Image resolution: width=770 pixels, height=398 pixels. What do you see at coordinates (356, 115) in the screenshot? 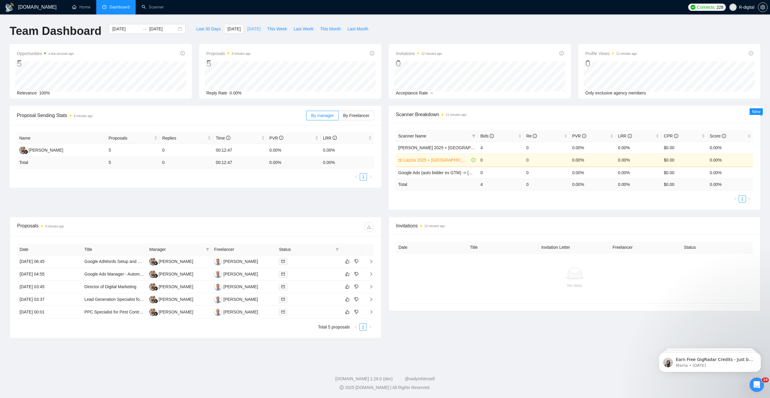
I see `span: By Freelancer` at bounding box center [356, 115].